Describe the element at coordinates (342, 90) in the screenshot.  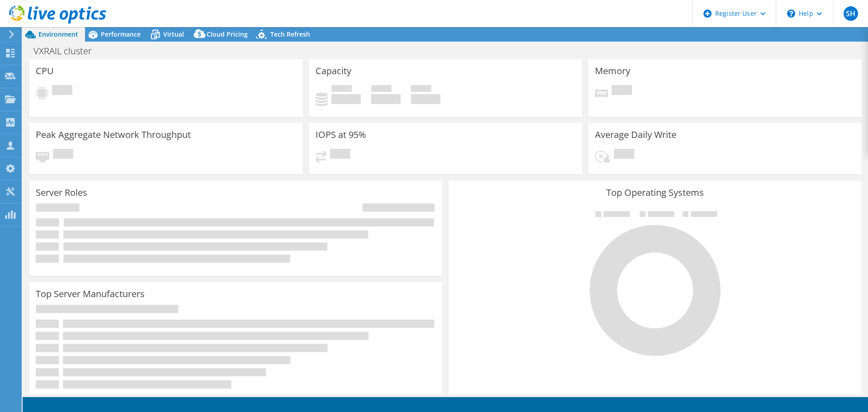
I see `span: Used` at that location.